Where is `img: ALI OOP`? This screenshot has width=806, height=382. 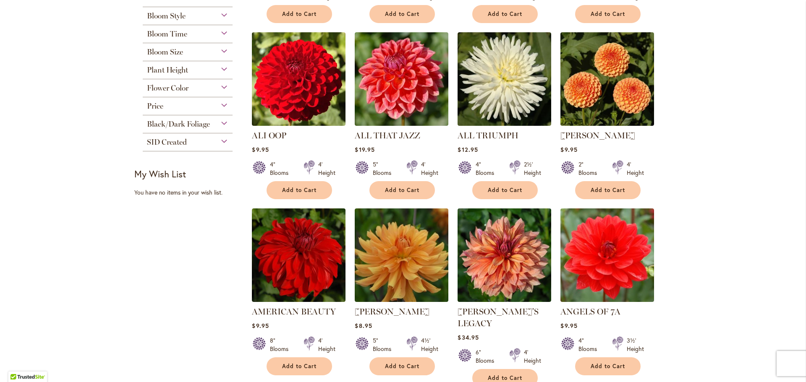
img: ALI OOP is located at coordinates (299, 79).